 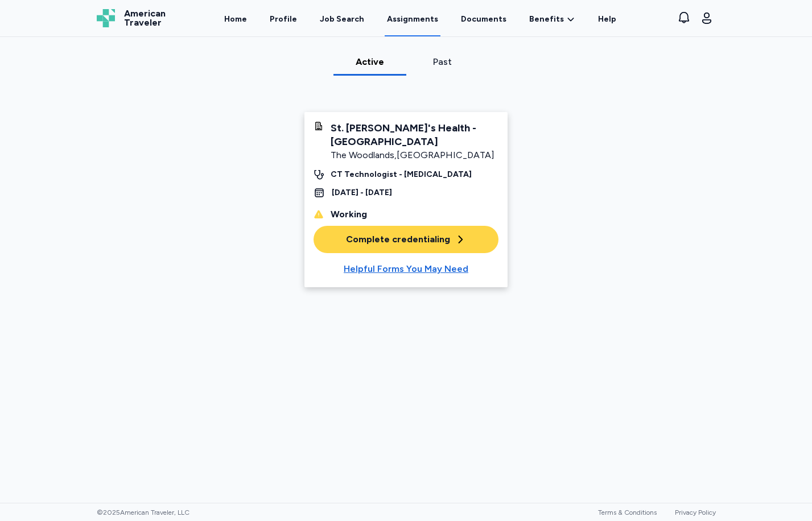 What do you see at coordinates (406, 240) in the screenshot?
I see `div: Complete credentialing` at bounding box center [406, 240].